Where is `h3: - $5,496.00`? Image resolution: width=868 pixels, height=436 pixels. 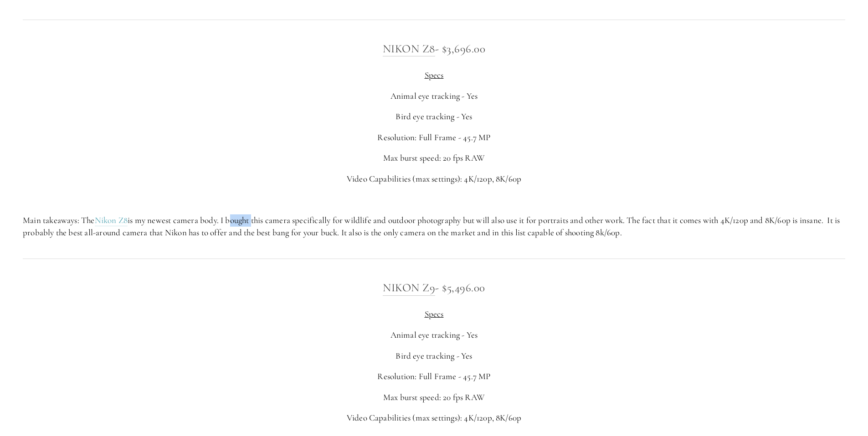 h3: - $5,496.00 is located at coordinates (434, 288).